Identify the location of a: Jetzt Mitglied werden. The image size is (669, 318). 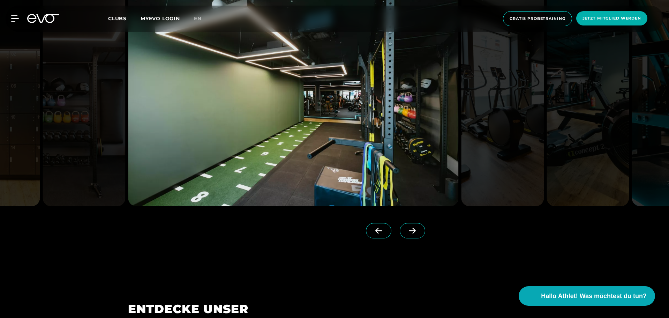
(612, 18).